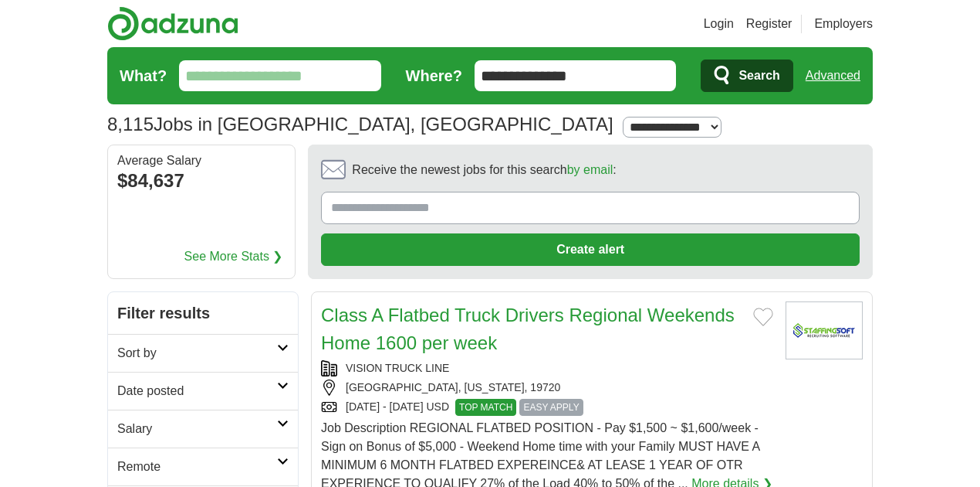 The width and height of the screenshot is (980, 487). What do you see at coordinates (484, 170) in the screenshot?
I see `span: Receive the newest jobs for this search :` at bounding box center [484, 170].